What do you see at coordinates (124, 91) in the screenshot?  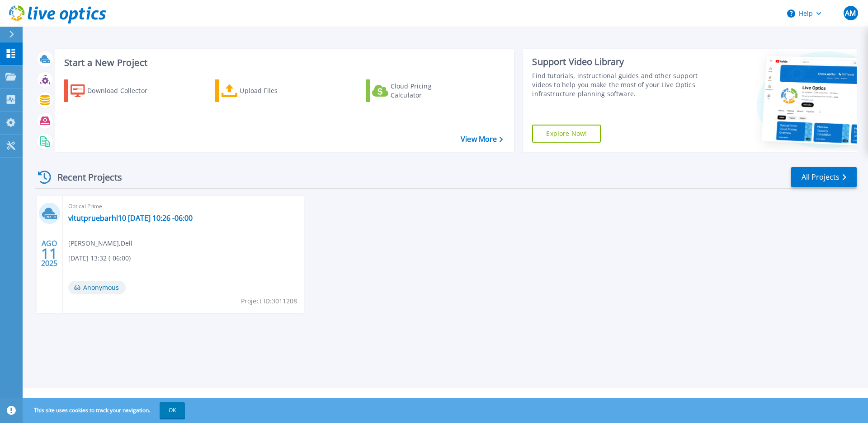 I see `div: Download Collector` at bounding box center [124, 91].